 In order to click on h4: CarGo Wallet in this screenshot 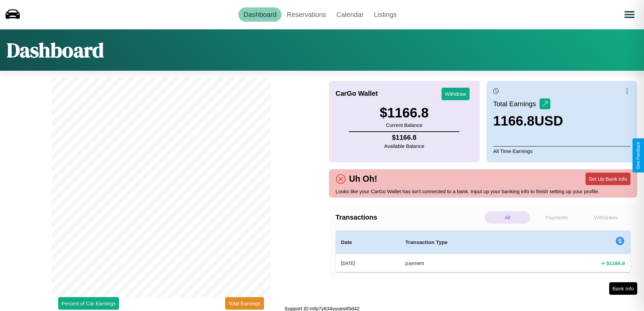, I will do `click(357, 93)`.